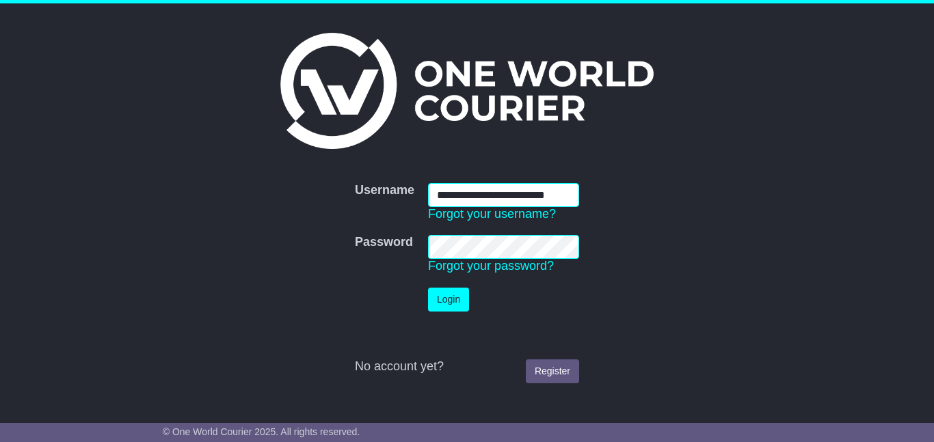 This screenshot has height=442, width=934. What do you see at coordinates (467, 91) in the screenshot?
I see `img: One World` at bounding box center [467, 91].